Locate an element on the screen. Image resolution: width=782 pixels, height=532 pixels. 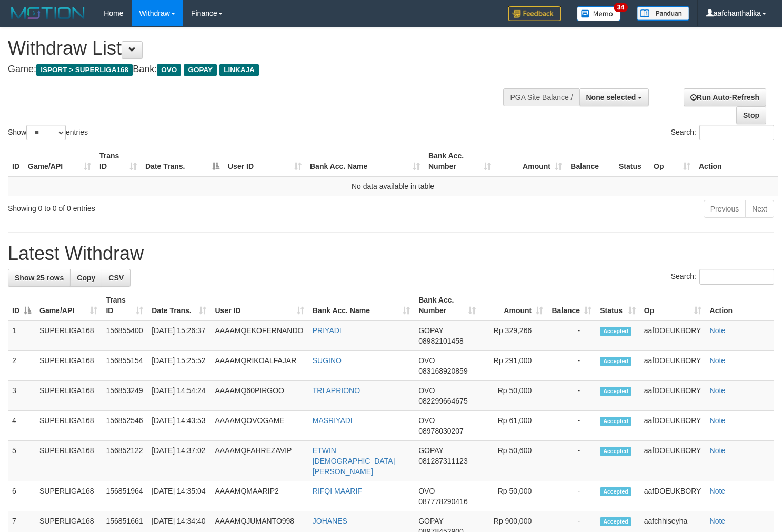
td: 156852546 is located at coordinates (124, 426).